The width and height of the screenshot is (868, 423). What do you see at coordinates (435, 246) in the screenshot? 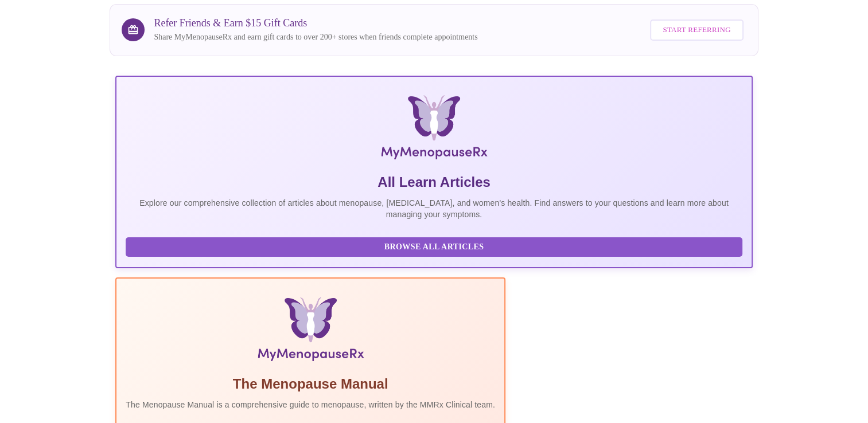
I see `a: Browse All Articles` at bounding box center [435, 246].